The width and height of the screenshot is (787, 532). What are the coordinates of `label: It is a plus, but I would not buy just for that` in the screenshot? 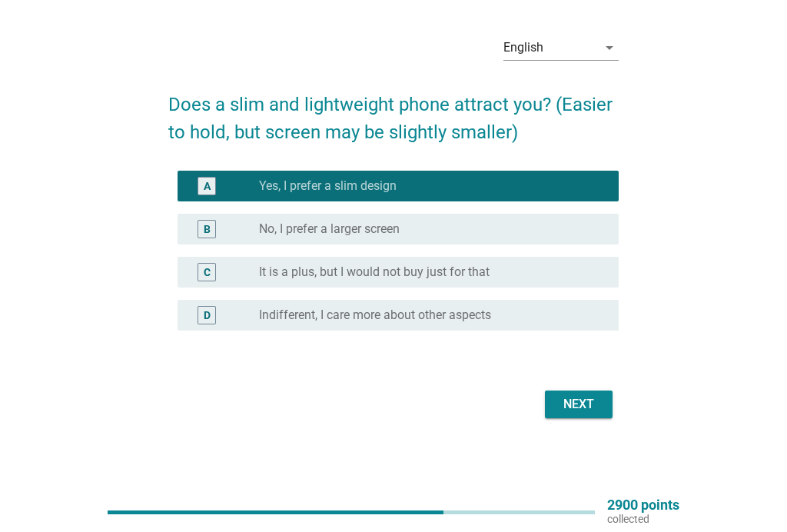 It's located at (374, 272).